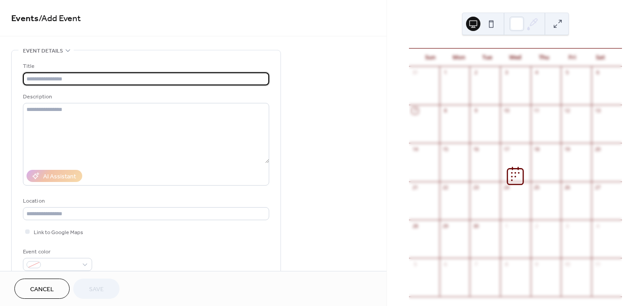 This screenshot has width=644, height=306. Describe the element at coordinates (543, 58) in the screenshot. I see `div: Thu` at that location.